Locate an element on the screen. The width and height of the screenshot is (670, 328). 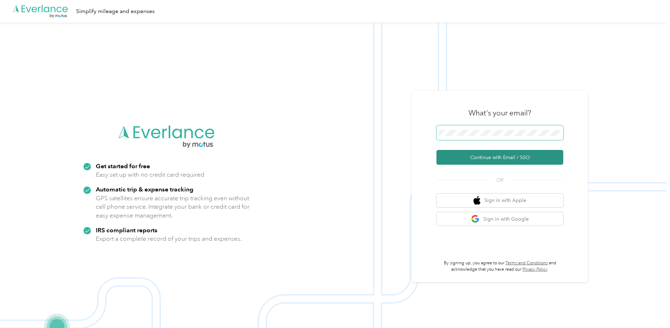
span: OR is located at coordinates (500, 180).